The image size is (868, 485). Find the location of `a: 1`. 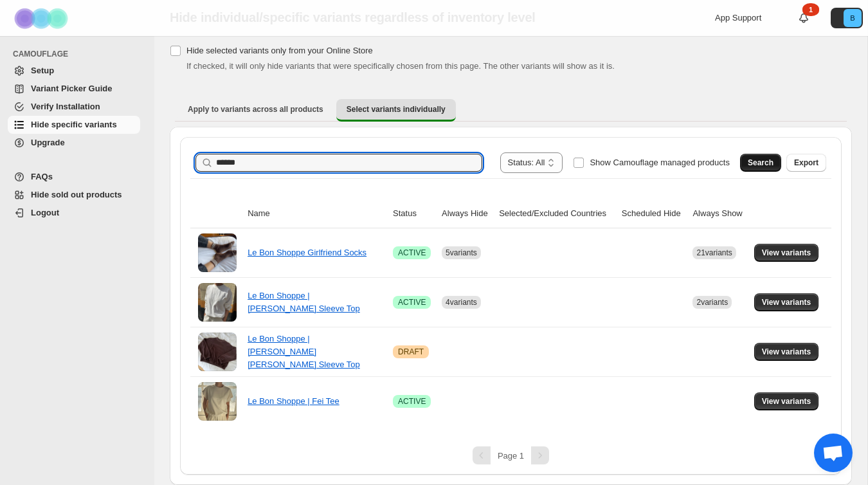

a: 1 is located at coordinates (804, 18).